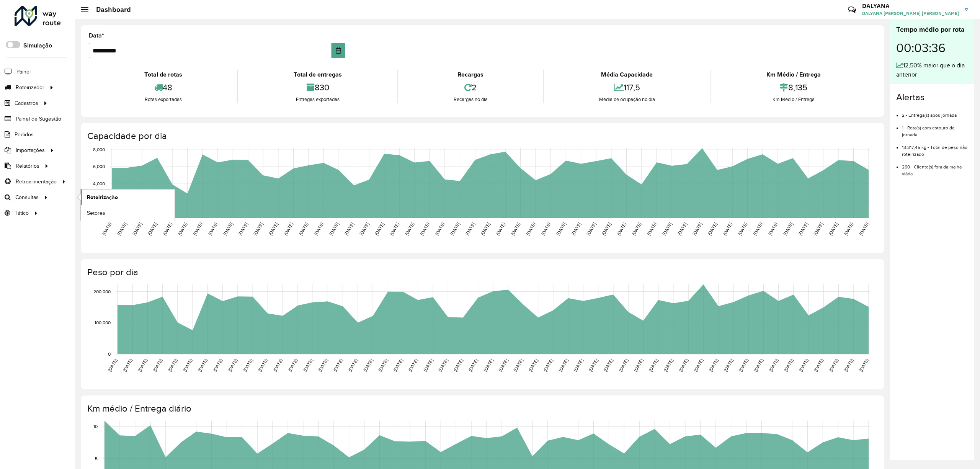 Image resolution: width=980 pixels, height=469 pixels. Describe the element at coordinates (482, 272) in the screenshot. I see `h4: Peso por dia` at that location.